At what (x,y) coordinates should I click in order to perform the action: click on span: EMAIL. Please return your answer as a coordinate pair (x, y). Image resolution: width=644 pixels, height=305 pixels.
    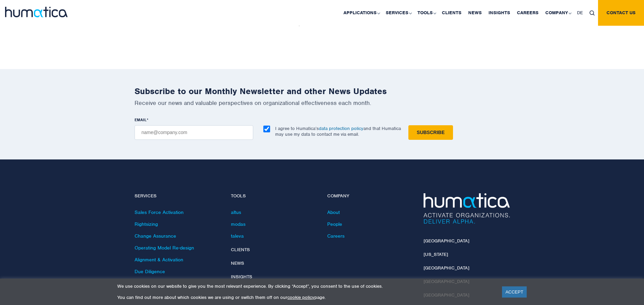
    Looking at the image, I should click on (141, 120).